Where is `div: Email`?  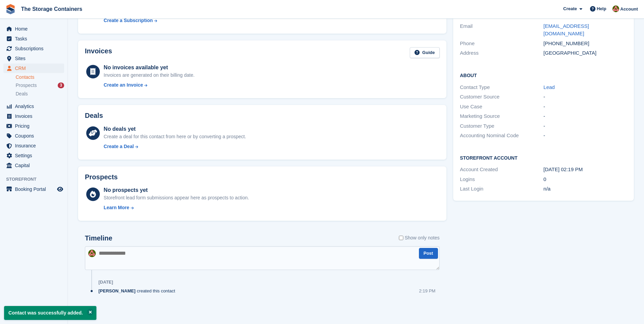 div: Email is located at coordinates (502, 30).